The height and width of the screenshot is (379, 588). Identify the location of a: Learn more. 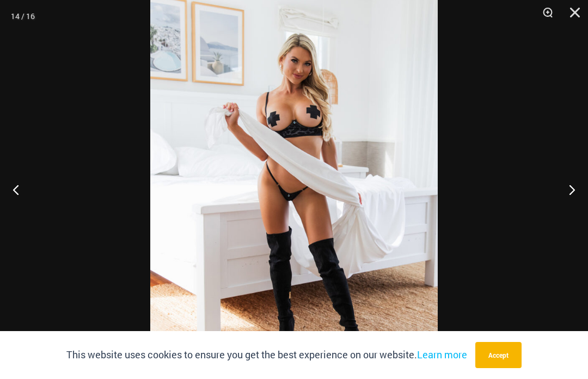
(442, 354).